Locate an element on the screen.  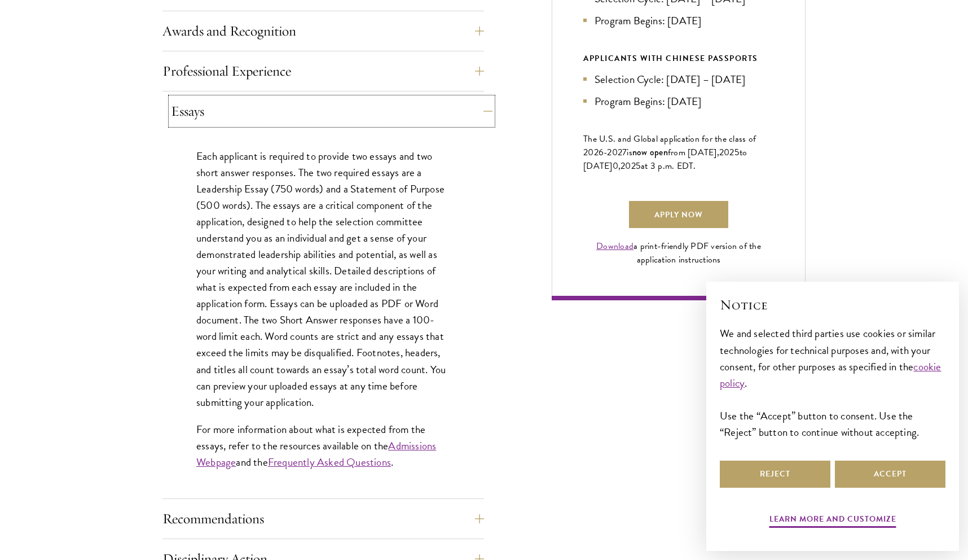
span: 7 is located at coordinates (625, 153).